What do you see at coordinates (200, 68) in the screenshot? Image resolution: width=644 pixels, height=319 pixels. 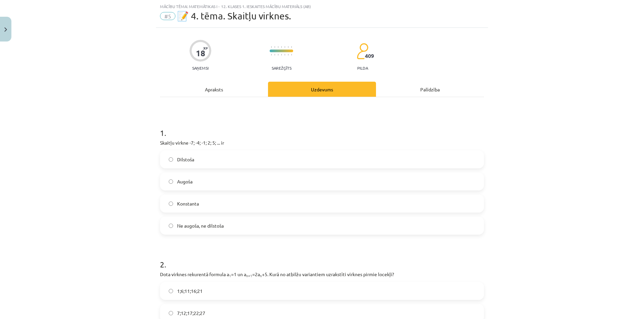 I see `p: Saņemsi` at bounding box center [200, 68].